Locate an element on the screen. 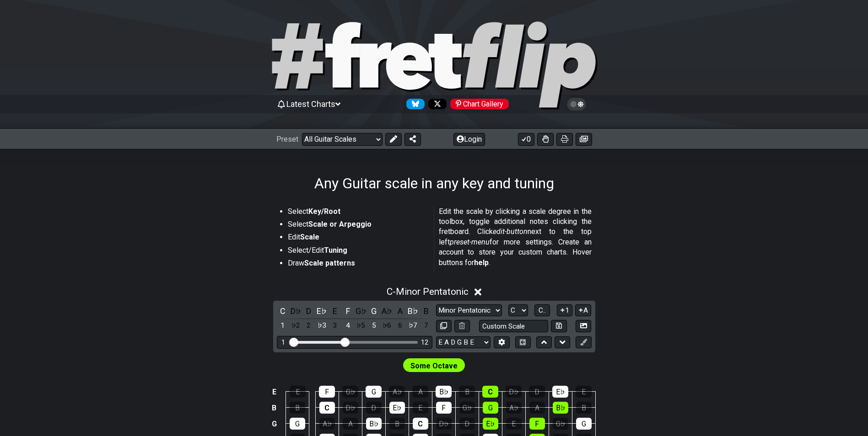 This screenshot has width=868, height=436. button: 0 is located at coordinates (526, 140).